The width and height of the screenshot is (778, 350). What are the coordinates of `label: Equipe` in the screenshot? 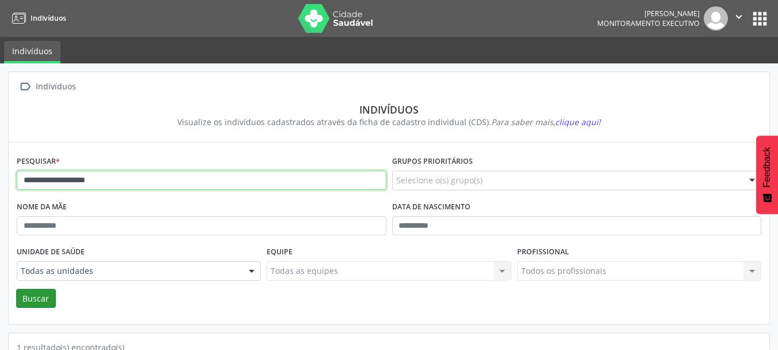 It's located at (279, 252).